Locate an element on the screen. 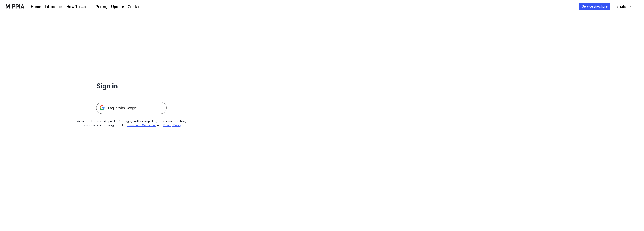 This screenshot has height=231, width=644. a: Home is located at coordinates (36, 7).